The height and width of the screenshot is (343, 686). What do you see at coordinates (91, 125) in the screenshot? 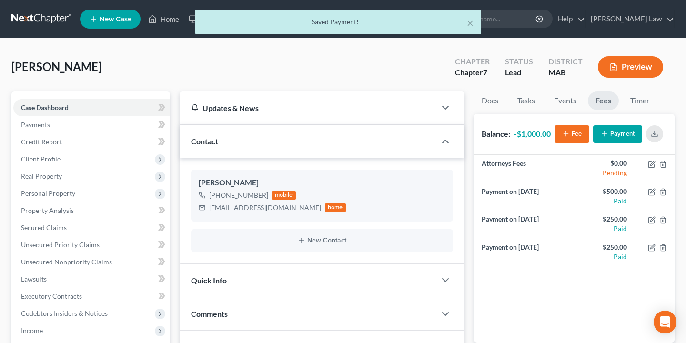
I see `a: Payments` at bounding box center [91, 125].